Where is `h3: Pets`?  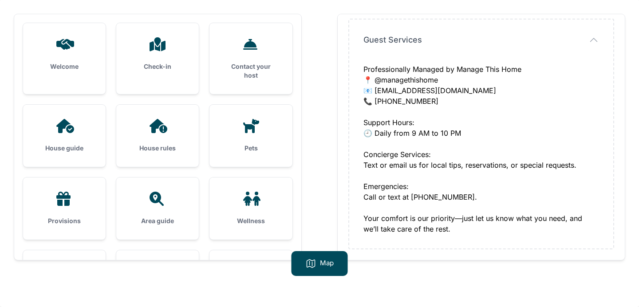 h3: Pets is located at coordinates (251, 148).